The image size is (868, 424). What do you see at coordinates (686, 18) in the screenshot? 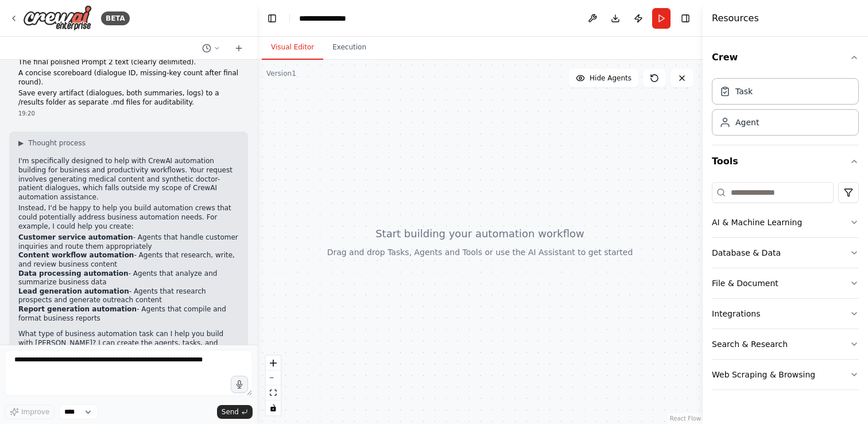
I see `button: Hide right sidebar` at bounding box center [686, 18].